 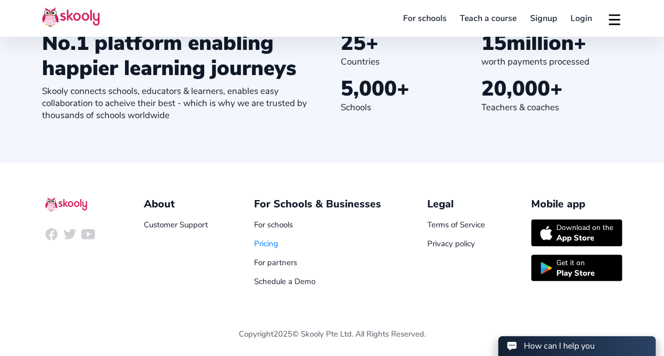 I want to click on span: 15, so click(x=494, y=43).